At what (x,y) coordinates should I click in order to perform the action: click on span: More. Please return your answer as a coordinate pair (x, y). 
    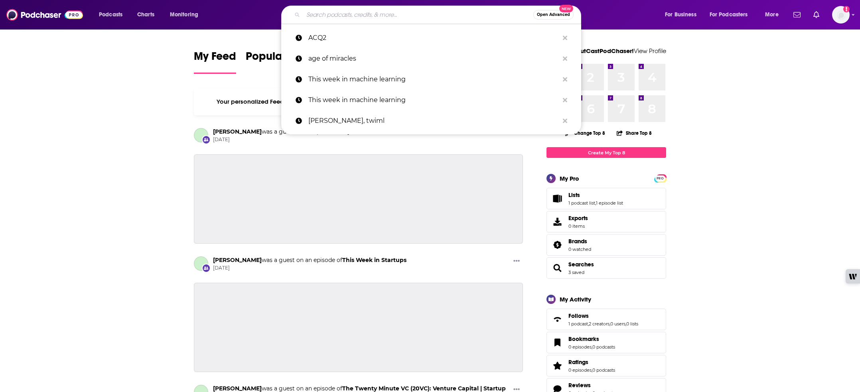
    Looking at the image, I should click on (771, 15).